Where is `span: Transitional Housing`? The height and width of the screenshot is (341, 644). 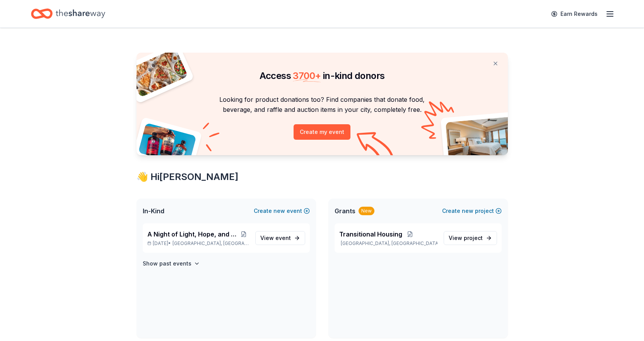 span: Transitional Housing is located at coordinates (371, 234).